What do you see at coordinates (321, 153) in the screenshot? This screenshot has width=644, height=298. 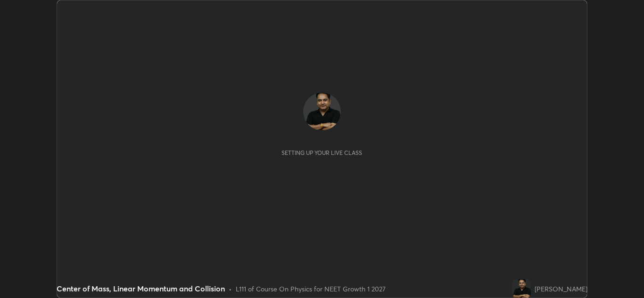 I see `div: Setting up your live class` at bounding box center [321, 153].